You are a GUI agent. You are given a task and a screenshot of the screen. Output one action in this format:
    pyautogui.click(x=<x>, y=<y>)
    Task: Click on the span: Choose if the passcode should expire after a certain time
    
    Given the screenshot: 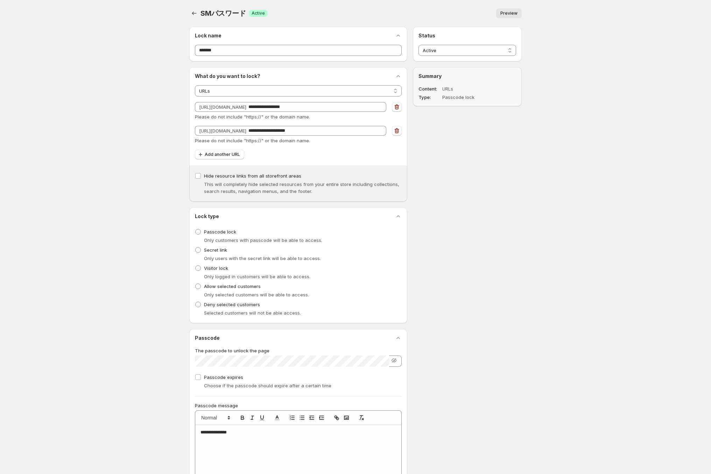 What is the action you would take?
    pyautogui.click(x=268, y=386)
    